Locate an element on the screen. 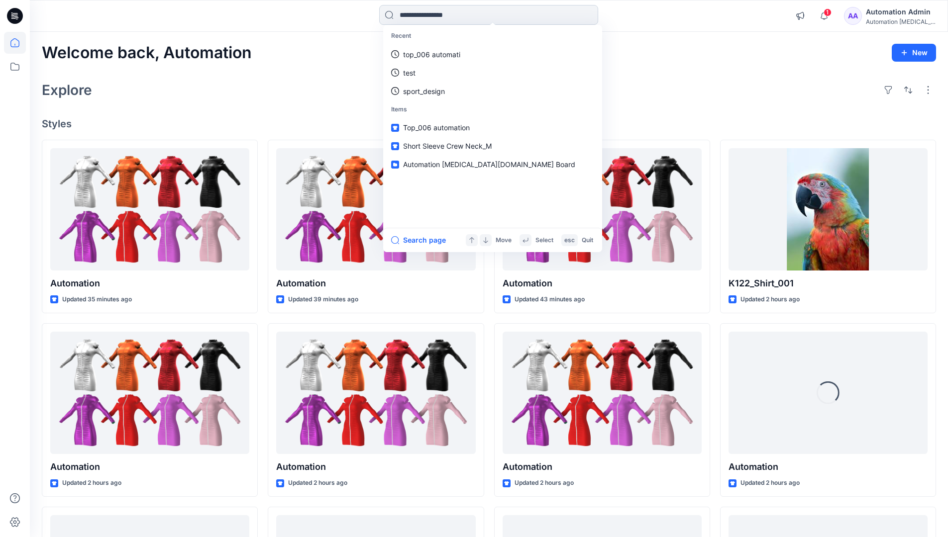 Image resolution: width=948 pixels, height=537 pixels. span: 1 is located at coordinates (828, 12).